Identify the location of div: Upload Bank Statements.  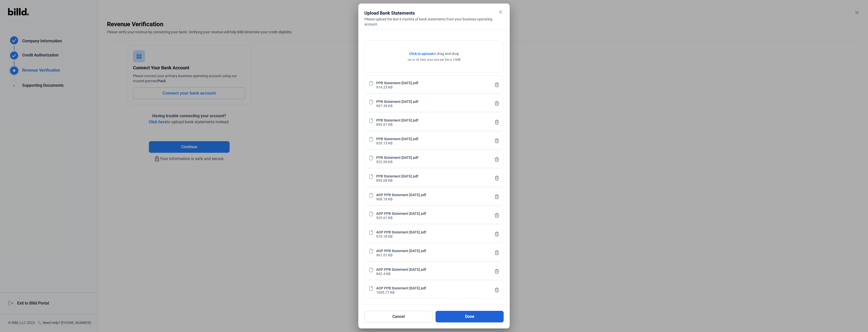
(428, 13).